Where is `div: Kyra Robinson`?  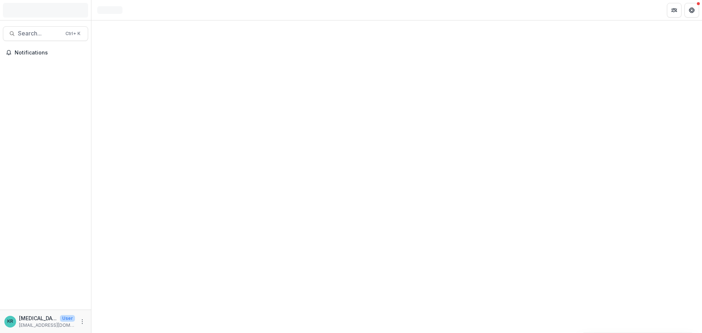
div: Kyra Robinson is located at coordinates (10, 321).